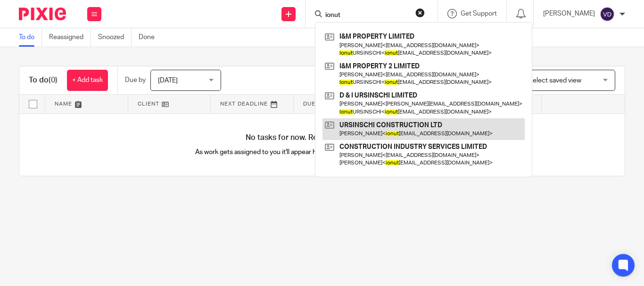  I want to click on span: Select saved view, so click(555, 80).